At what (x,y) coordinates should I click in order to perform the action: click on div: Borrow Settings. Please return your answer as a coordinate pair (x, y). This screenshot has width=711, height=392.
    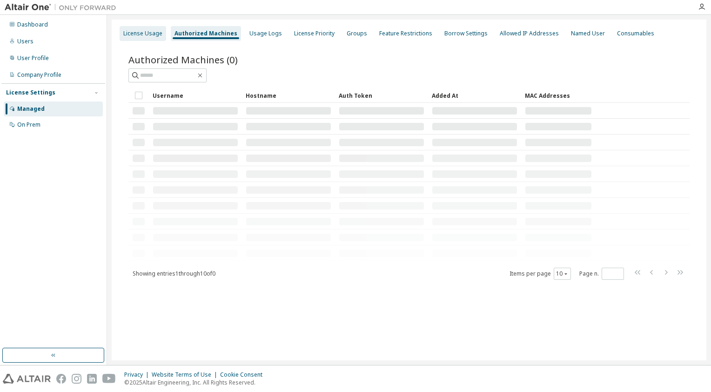
    Looking at the image, I should click on (466, 34).